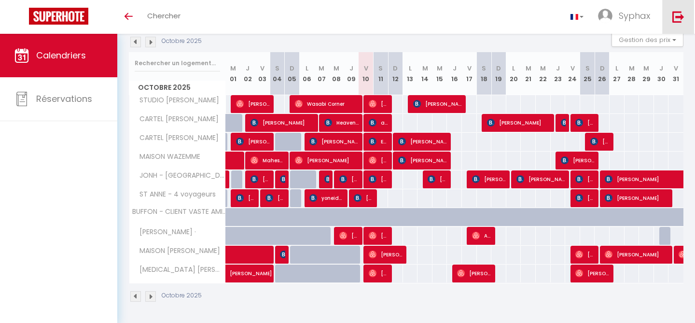  What do you see at coordinates (233, 73) in the screenshot?
I see `th: 01` at bounding box center [233, 73].